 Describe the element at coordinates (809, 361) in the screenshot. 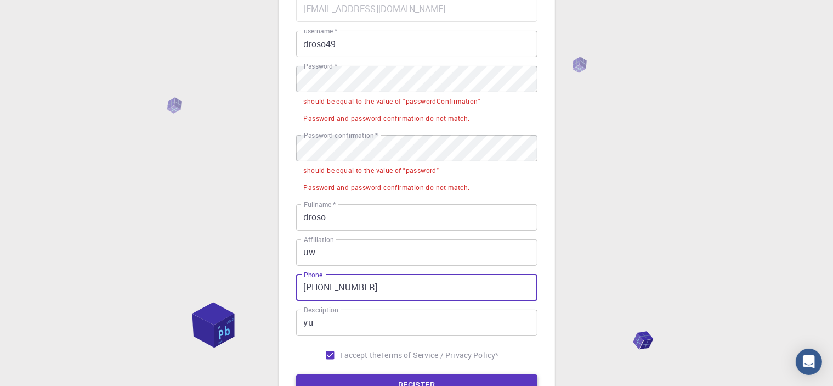

I see `div: Open Intercom Messenger` at that location.